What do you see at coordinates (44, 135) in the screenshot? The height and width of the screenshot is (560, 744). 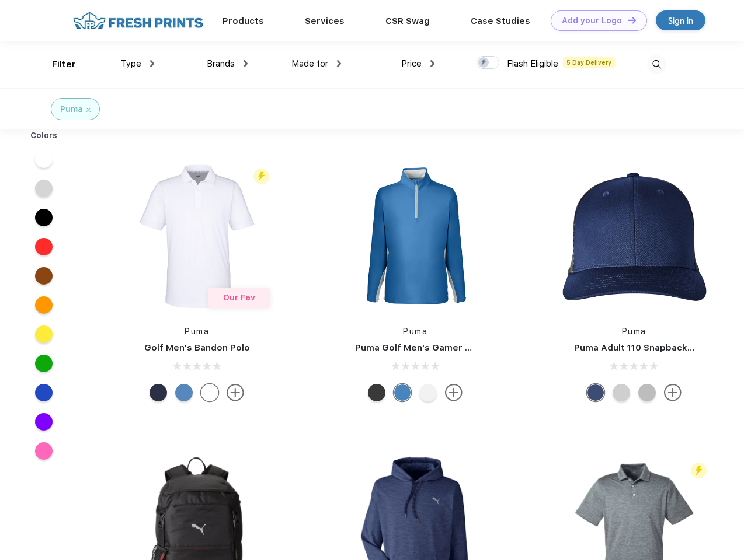 I see `div: Colors` at bounding box center [44, 135].